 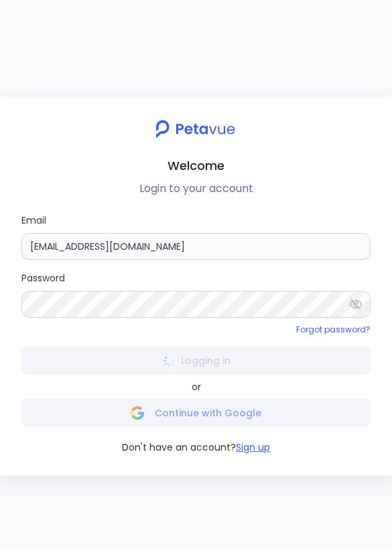 What do you see at coordinates (196, 188) in the screenshot?
I see `p: Login to your account` at bounding box center [196, 188].